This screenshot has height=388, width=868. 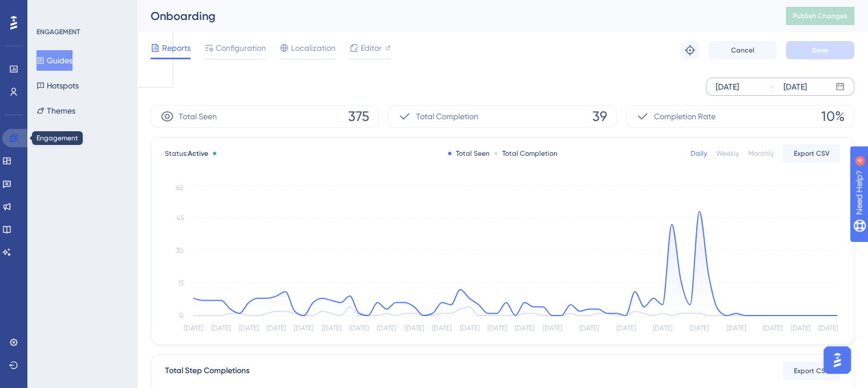 What do you see at coordinates (728, 153) in the screenshot?
I see `div: Weekly` at bounding box center [728, 153].